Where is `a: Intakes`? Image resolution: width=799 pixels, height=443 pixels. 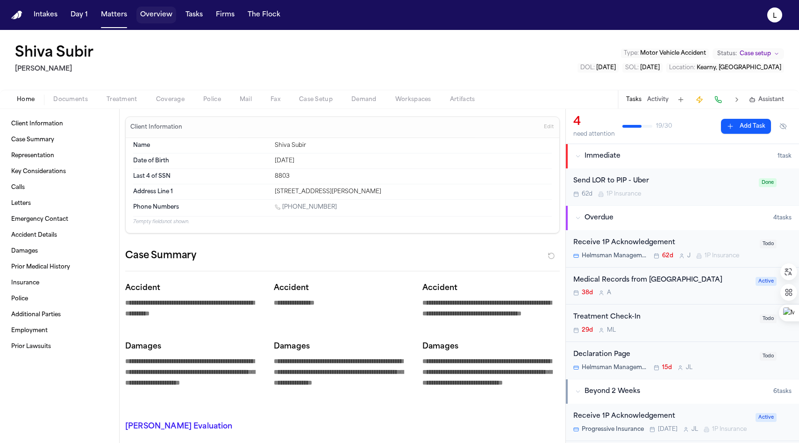
a: Intakes is located at coordinates (45, 15).